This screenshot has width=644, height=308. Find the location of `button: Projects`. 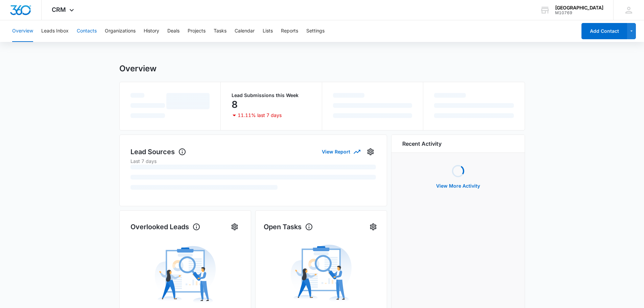

button: Projects is located at coordinates (196, 31).